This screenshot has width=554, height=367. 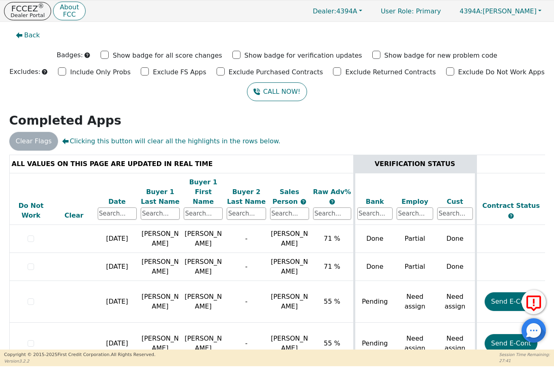 What do you see at coordinates (411, 11) in the screenshot?
I see `a: User Role: Primary` at bounding box center [411, 11].